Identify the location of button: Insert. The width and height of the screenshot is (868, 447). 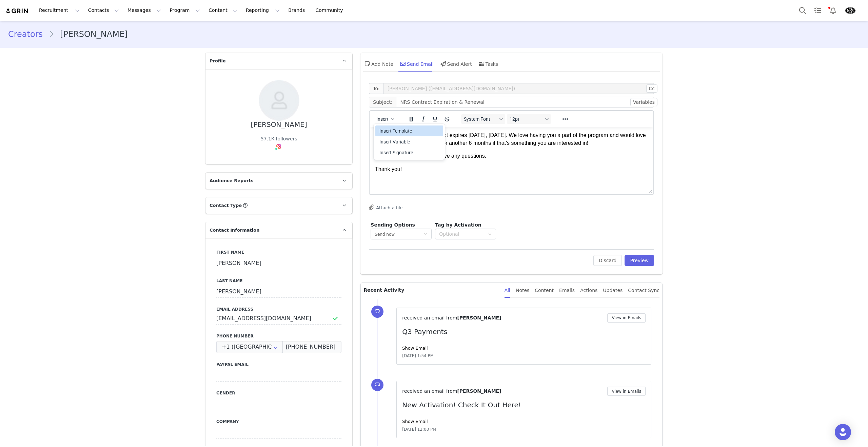
(385, 119).